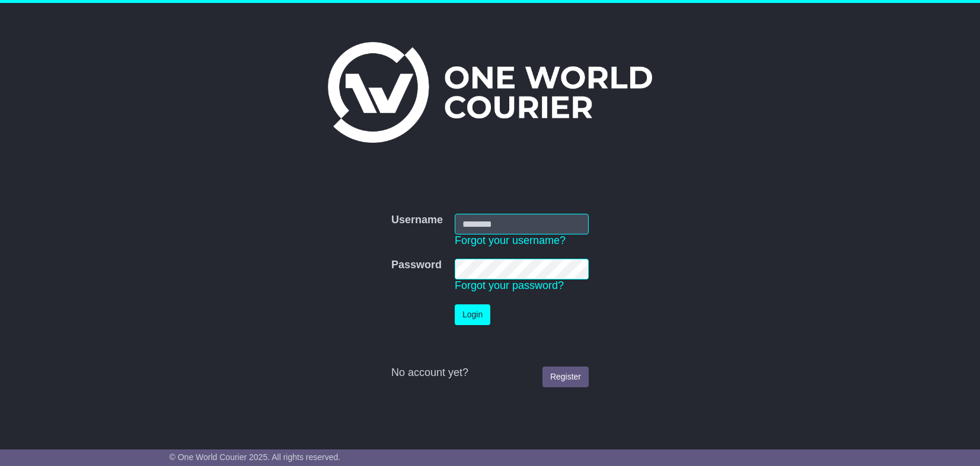 The image size is (980, 466). Describe the element at coordinates (510, 240) in the screenshot. I see `a: Forgot your username?` at that location.